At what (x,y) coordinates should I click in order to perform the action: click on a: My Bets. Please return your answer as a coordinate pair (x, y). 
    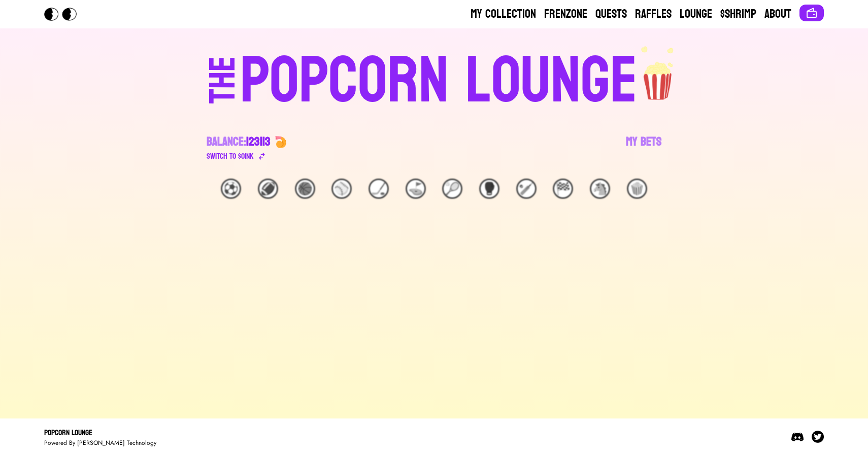
    Looking at the image, I should click on (644, 148).